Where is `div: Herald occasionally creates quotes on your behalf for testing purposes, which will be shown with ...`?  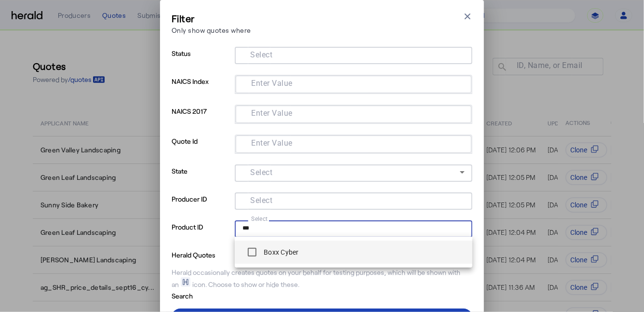 div: Herald occasionally creates quotes on your behalf for testing purposes, which will be shown with ... is located at coordinates (322, 277).